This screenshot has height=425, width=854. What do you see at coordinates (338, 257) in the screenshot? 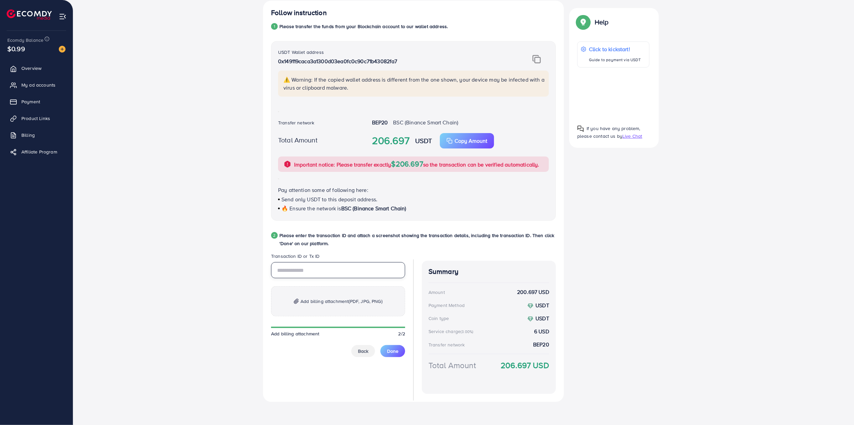
I see `legend: Transaction ID or Tx ID` at bounding box center [338, 257].